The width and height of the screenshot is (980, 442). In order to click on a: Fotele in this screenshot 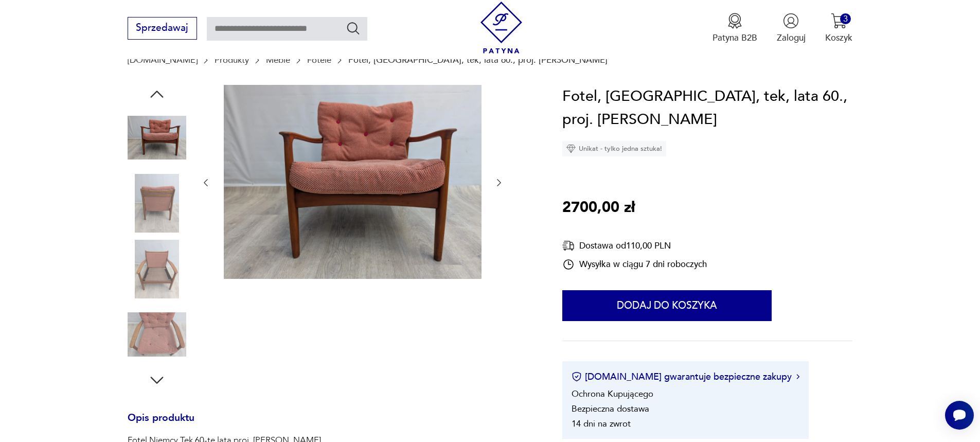, I will do `click(319, 60)`.